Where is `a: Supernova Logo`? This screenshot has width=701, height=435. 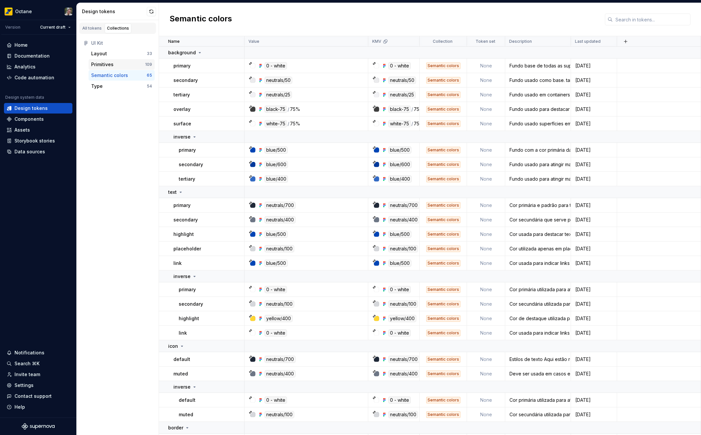 a: Supernova Logo is located at coordinates (38, 427).